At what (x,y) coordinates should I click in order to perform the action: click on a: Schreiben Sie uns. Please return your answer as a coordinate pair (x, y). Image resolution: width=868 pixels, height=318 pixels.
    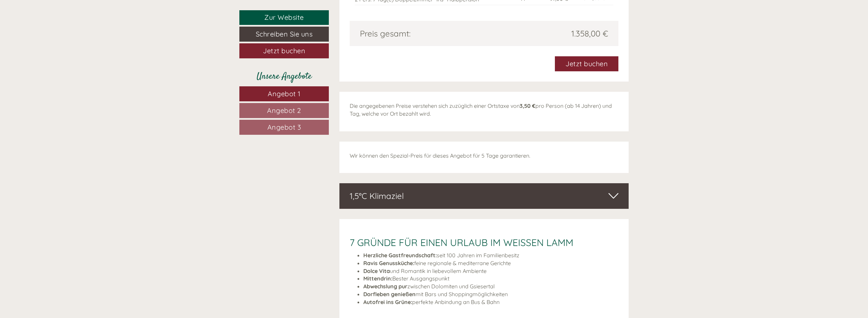
    Looking at the image, I should click on (284, 34).